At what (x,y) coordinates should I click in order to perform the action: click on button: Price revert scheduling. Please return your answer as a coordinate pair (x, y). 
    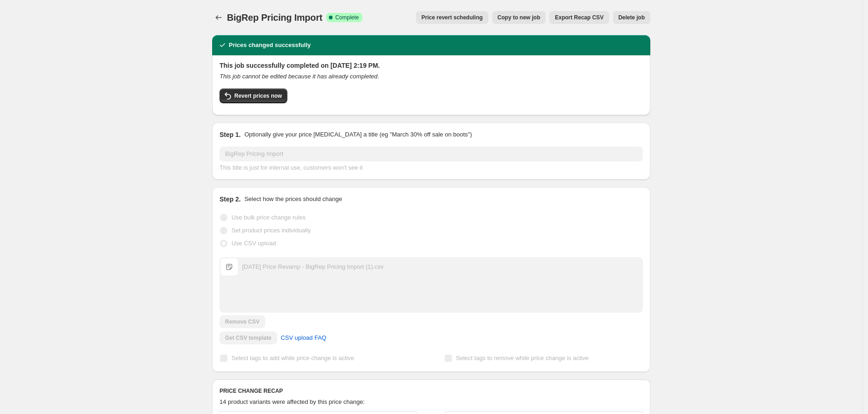
    Looking at the image, I should click on (452, 18).